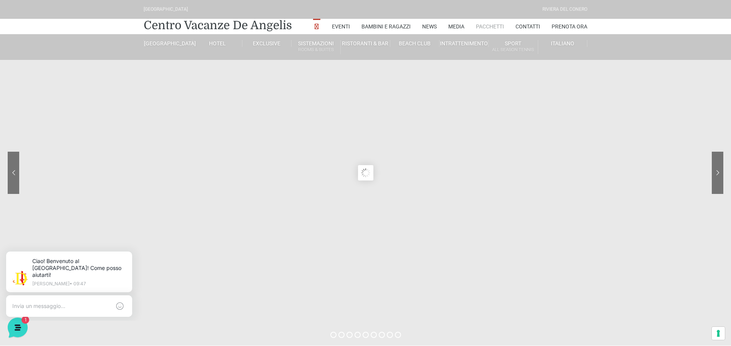  What do you see at coordinates (36, 131) in the screenshot?
I see `span: Trova una risposta` at bounding box center [36, 131].